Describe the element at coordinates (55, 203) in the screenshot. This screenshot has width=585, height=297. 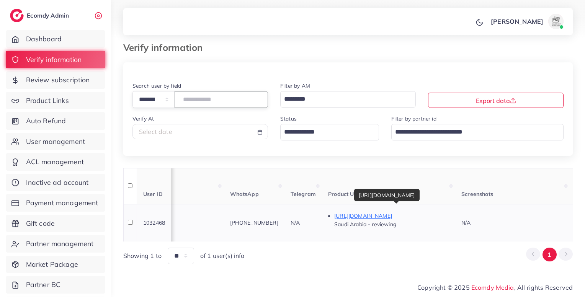
I see `a: Payment management` at that location.